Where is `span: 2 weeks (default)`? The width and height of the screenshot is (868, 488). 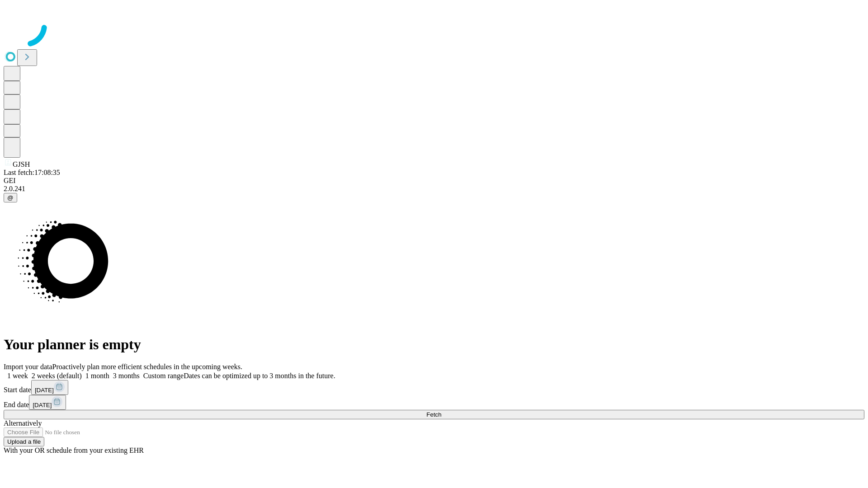 span: 2 weeks (default) is located at coordinates (56, 375).